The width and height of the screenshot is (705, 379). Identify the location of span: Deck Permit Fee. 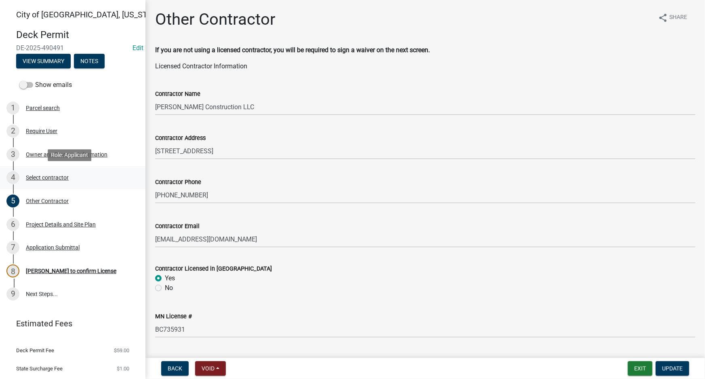
(35, 350).